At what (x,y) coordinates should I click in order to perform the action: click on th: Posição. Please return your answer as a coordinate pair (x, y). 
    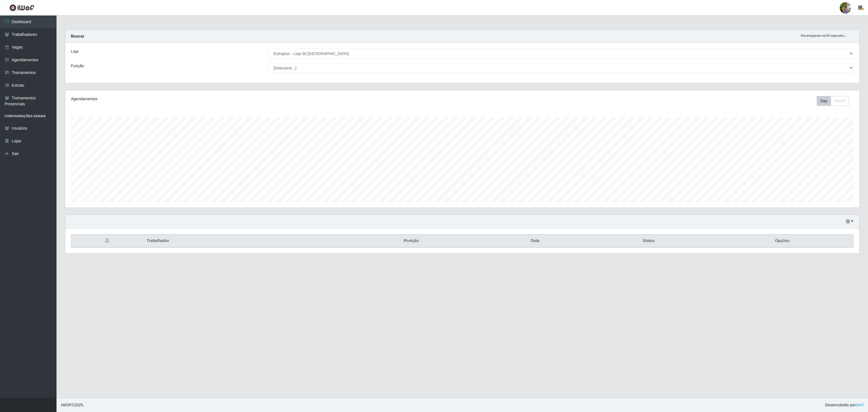
    Looking at the image, I should click on (412, 241).